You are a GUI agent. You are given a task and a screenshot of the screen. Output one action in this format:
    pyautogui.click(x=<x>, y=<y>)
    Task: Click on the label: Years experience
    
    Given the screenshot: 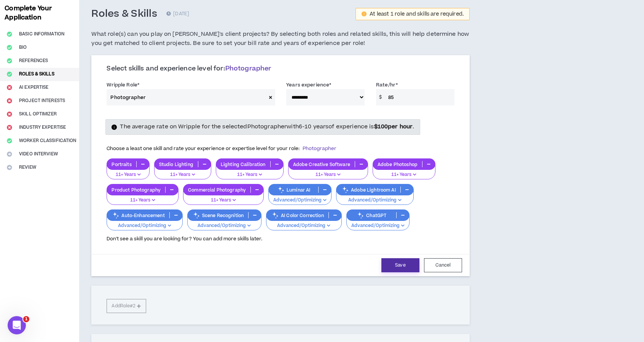 What is the action you would take?
    pyautogui.click(x=308, y=85)
    